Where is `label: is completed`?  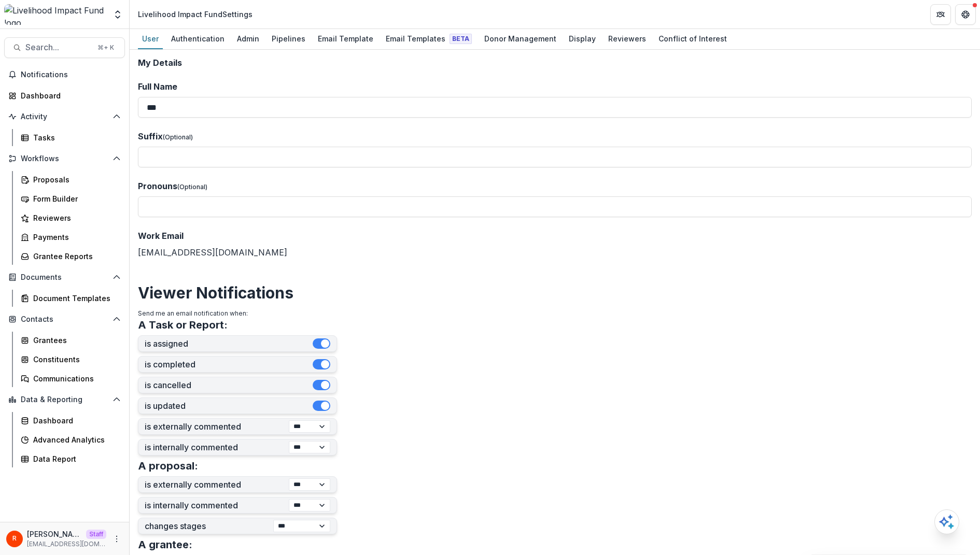 label: is completed is located at coordinates (229, 365).